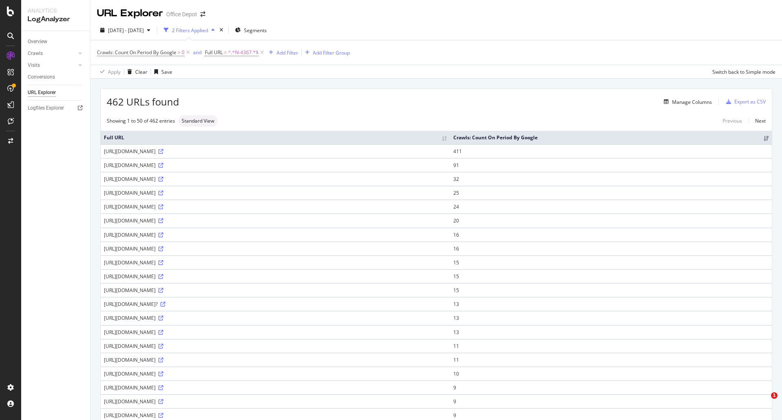 The image size is (782, 420). What do you see at coordinates (255, 30) in the screenshot?
I see `span: Segments` at bounding box center [255, 30].